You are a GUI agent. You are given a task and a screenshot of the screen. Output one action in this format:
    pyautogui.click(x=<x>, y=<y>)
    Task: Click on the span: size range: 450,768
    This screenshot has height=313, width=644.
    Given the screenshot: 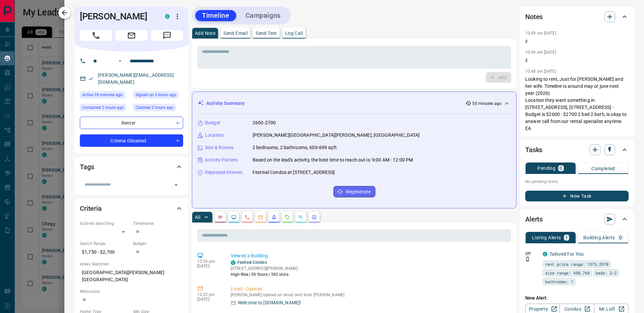 What is the action you would take?
    pyautogui.click(x=567, y=273)
    